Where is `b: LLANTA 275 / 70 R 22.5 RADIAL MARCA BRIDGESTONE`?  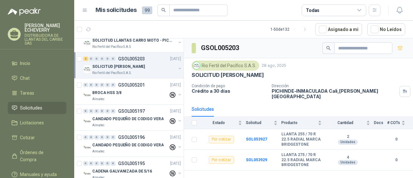
b: LLANTA 275 / 70 R 22.5 RADIAL MARCA BRIDGESTONE is located at coordinates (302, 160).